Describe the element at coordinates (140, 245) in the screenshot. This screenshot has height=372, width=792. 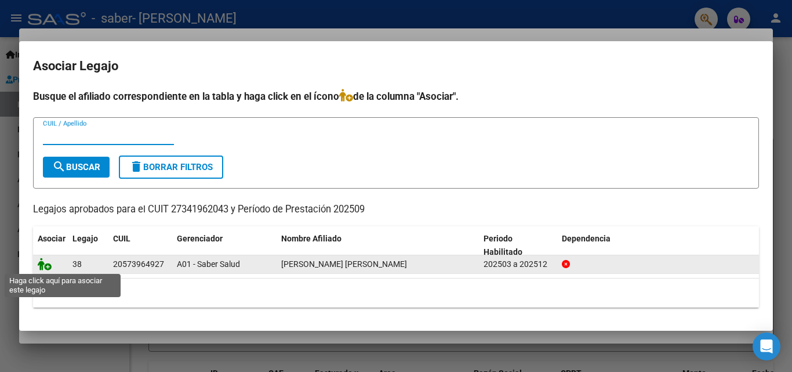
I see `datatable-header-cell: CUIL` at that location.